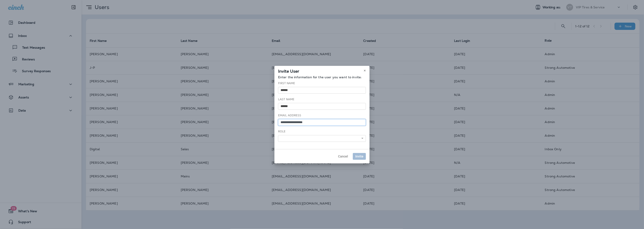  What do you see at coordinates (286, 99) in the screenshot?
I see `label: Last Name` at bounding box center [286, 99].